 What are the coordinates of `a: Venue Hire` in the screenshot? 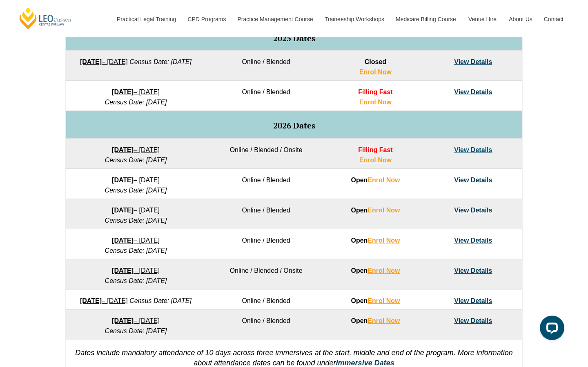 It's located at (482, 19).